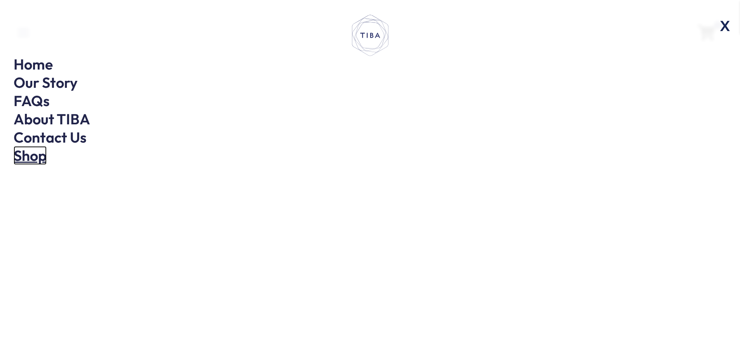 This screenshot has width=740, height=354. I want to click on a: About TIBA, so click(52, 119).